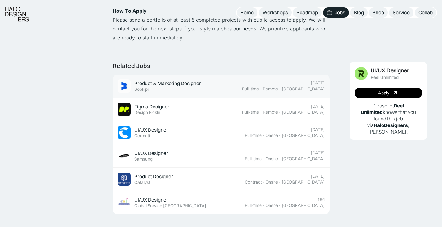 The width and height of the screenshot is (442, 227). I want to click on div: Cermati, so click(142, 135).